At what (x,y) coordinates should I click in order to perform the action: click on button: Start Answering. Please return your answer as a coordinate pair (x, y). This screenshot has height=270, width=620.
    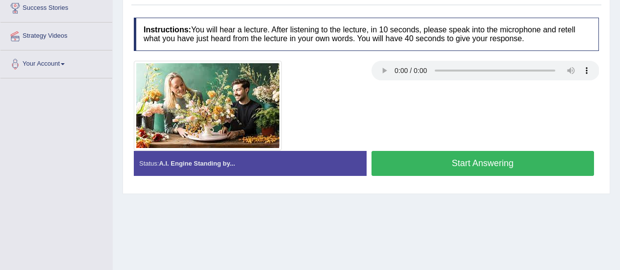
    Looking at the image, I should click on (482, 163).